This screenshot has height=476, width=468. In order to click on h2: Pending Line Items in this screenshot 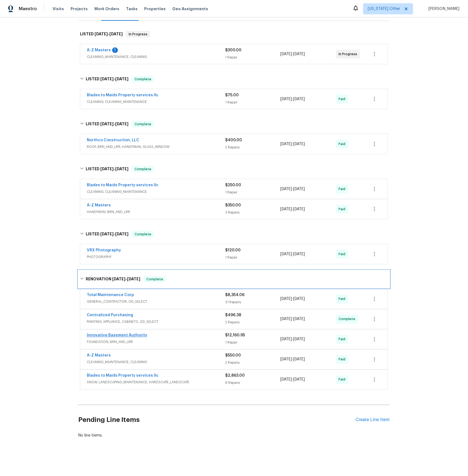, I will do `click(217, 420)`.